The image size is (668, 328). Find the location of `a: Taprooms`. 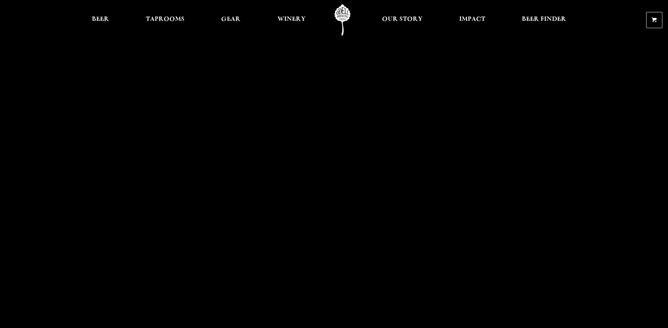

a: Taprooms is located at coordinates (165, 20).